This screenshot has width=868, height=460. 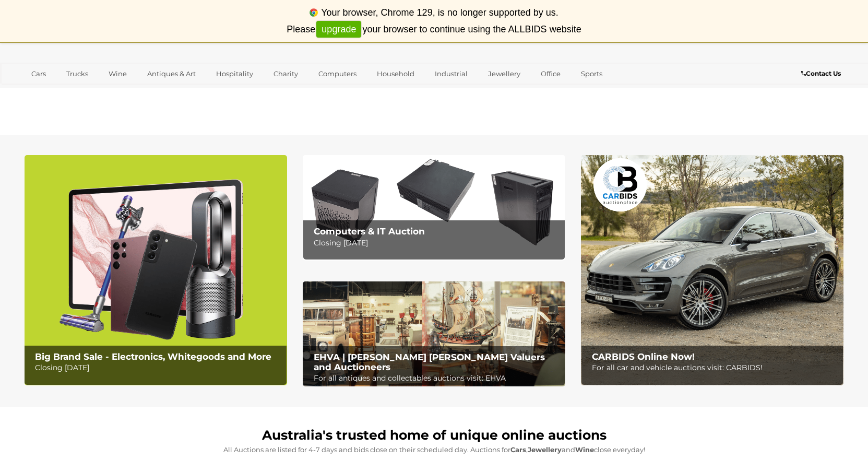 What do you see at coordinates (434, 449) in the screenshot?
I see `p: All Auctions are listed for 4-7 days and bids close on their scheduled day. Auctions for , and cl...` at bounding box center [434, 449].